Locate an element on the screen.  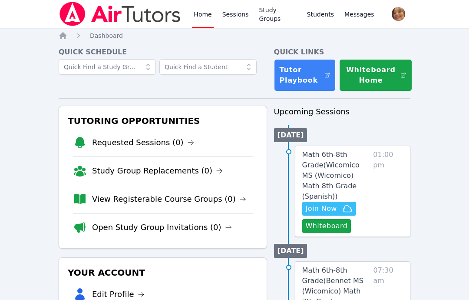
h3: Tutoring Opportunities is located at coordinates (163, 121).